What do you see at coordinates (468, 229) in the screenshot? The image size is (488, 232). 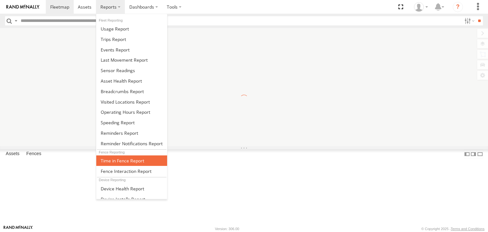 I see `a: Terms and Conditions` at bounding box center [468, 229].